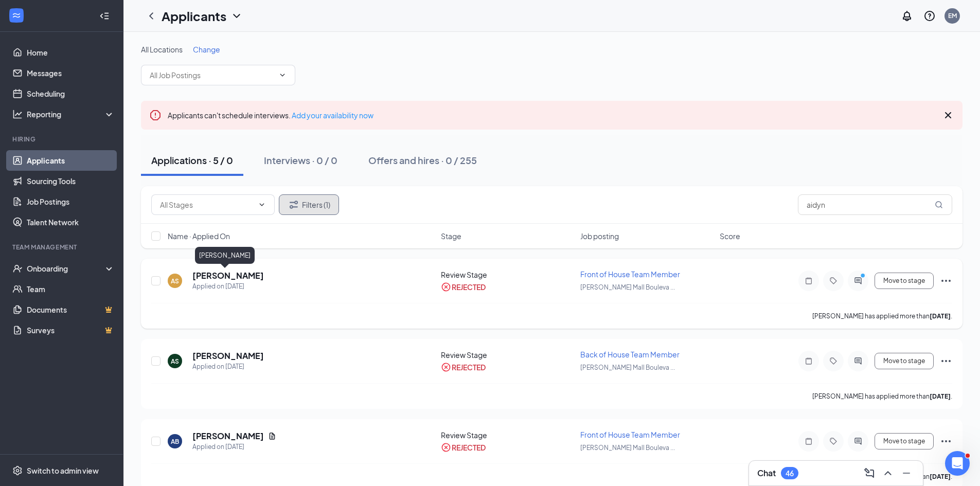 The height and width of the screenshot is (486, 980). I want to click on span: Job posting, so click(599, 236).